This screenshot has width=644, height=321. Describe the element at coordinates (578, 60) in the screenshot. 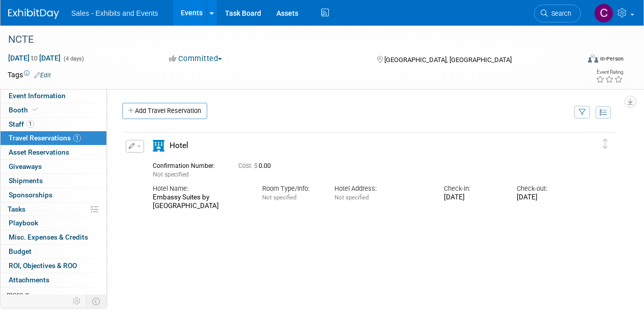

I see `div: Event Format` at that location.